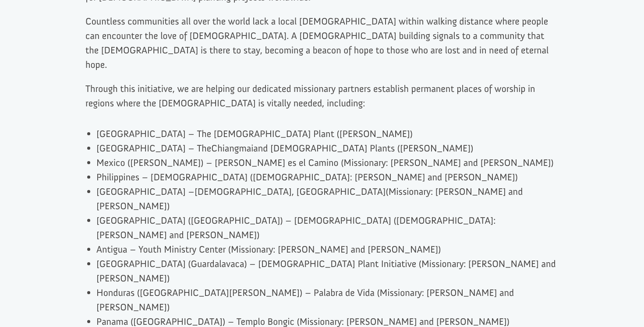 This screenshot has height=327, width=644. I want to click on div: to, so click(68, 30).